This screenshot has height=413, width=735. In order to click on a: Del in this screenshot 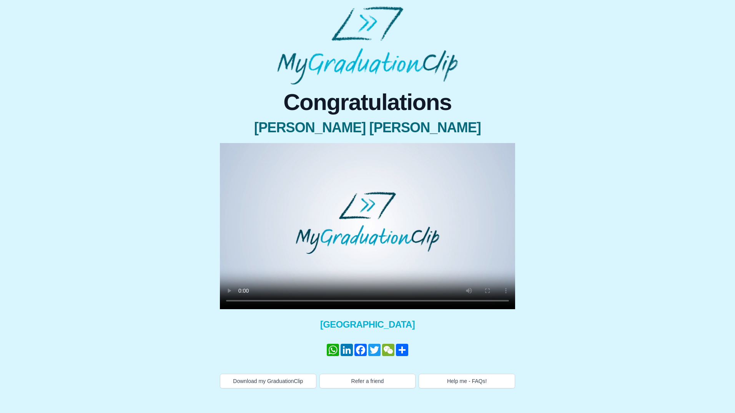, I will do `click(402, 350)`.